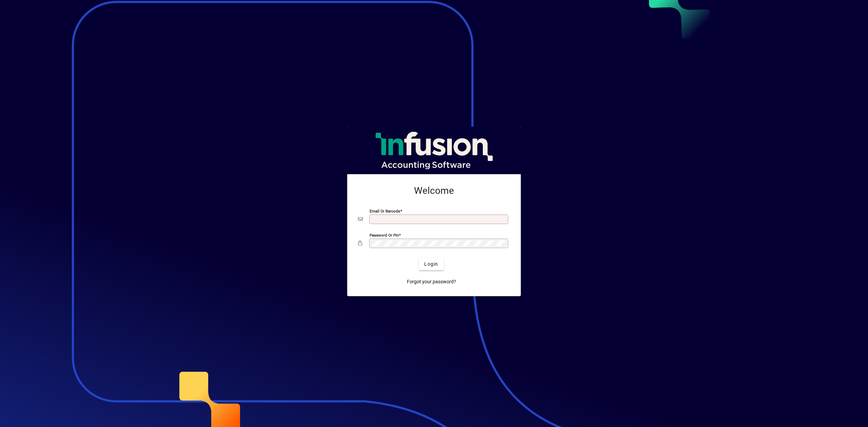 The image size is (868, 427). Describe the element at coordinates (384, 235) in the screenshot. I see `mat-label: Password or Pin` at that location.